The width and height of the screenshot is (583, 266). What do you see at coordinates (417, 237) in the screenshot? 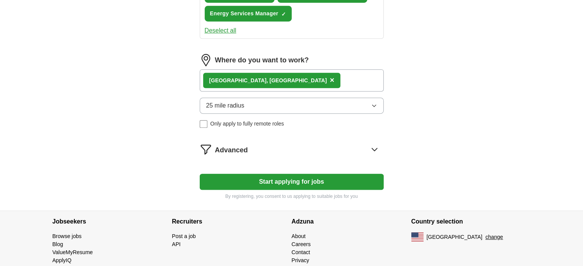
I see `img: US flag` at bounding box center [417, 237].